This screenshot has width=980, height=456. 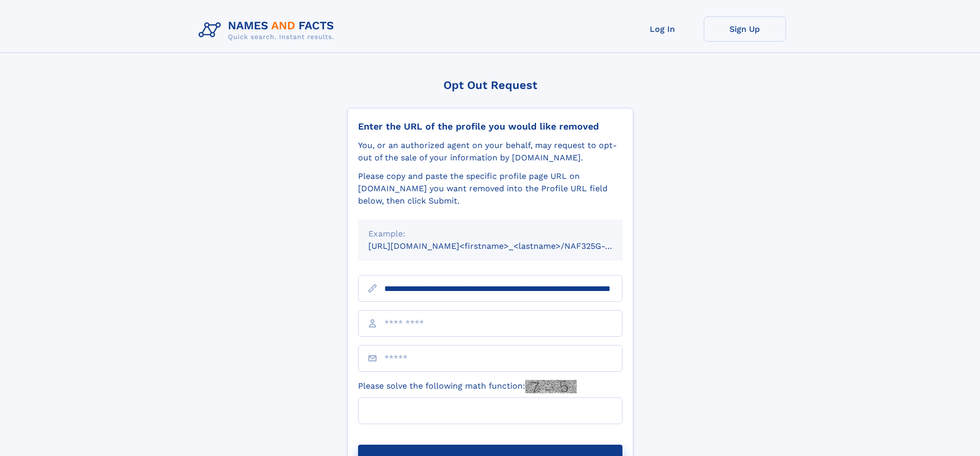 What do you see at coordinates (490, 126) in the screenshot?
I see `div: Enter the URL of the profile you would like removed` at bounding box center [490, 126].